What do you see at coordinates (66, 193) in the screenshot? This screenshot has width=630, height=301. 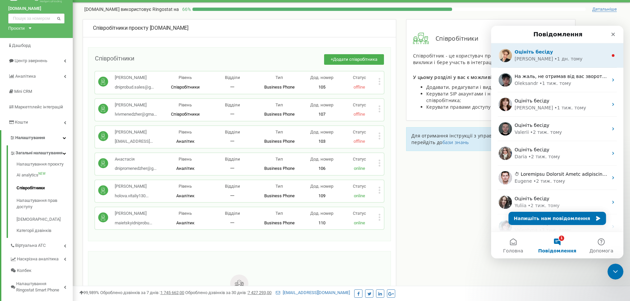 I see `button: Напишіть нам повідомлення` at bounding box center [66, 193].